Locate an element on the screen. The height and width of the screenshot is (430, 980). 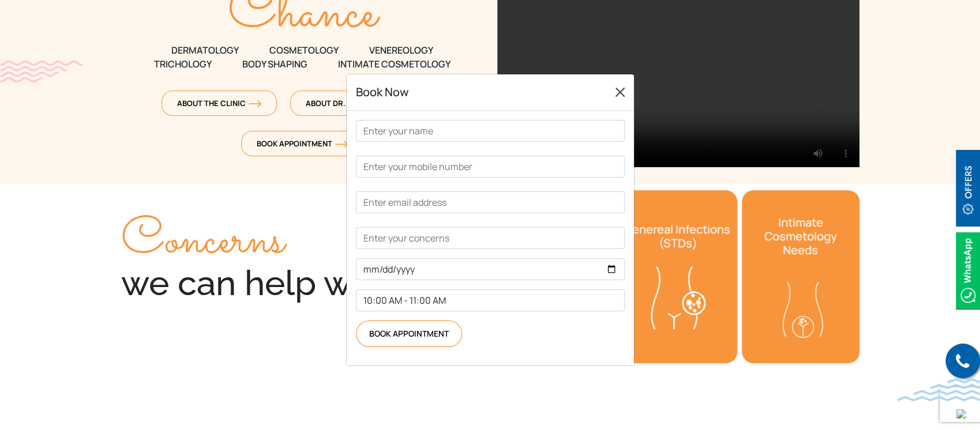
form: Contact form is located at coordinates (490, 234).